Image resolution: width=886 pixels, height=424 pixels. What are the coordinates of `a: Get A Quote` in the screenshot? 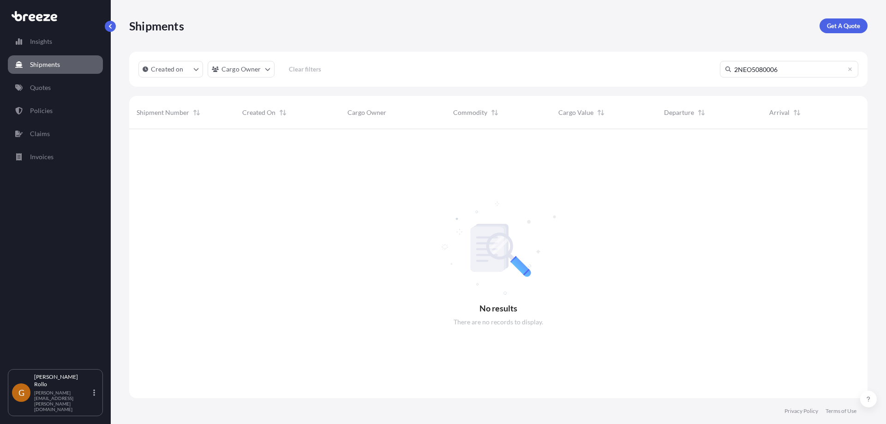 It's located at (844, 26).